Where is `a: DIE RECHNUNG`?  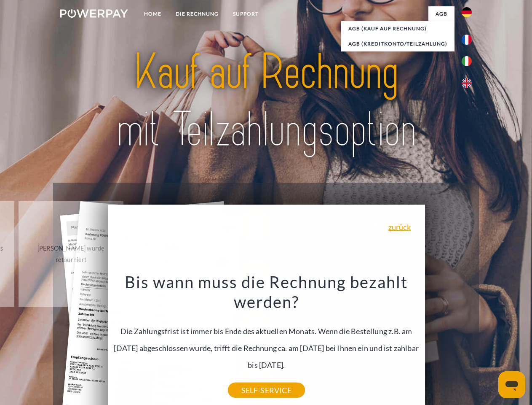 a: DIE RECHNUNG is located at coordinates (197, 14).